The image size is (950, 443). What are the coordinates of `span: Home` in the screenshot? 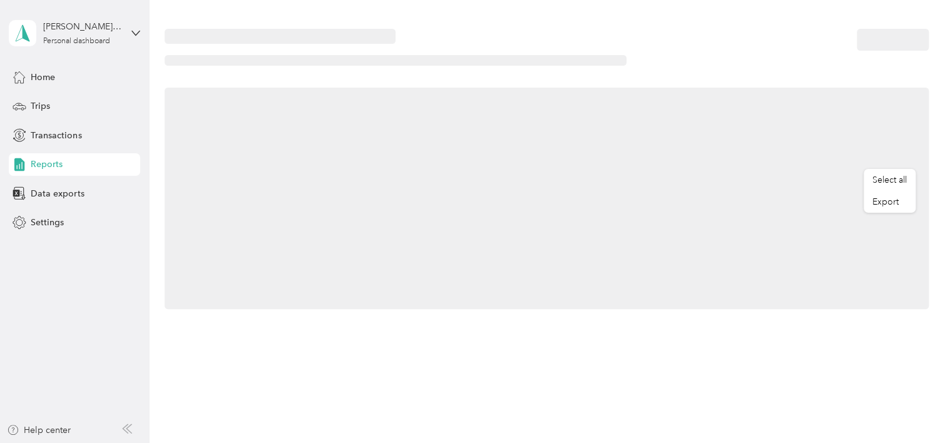 It's located at (43, 77).